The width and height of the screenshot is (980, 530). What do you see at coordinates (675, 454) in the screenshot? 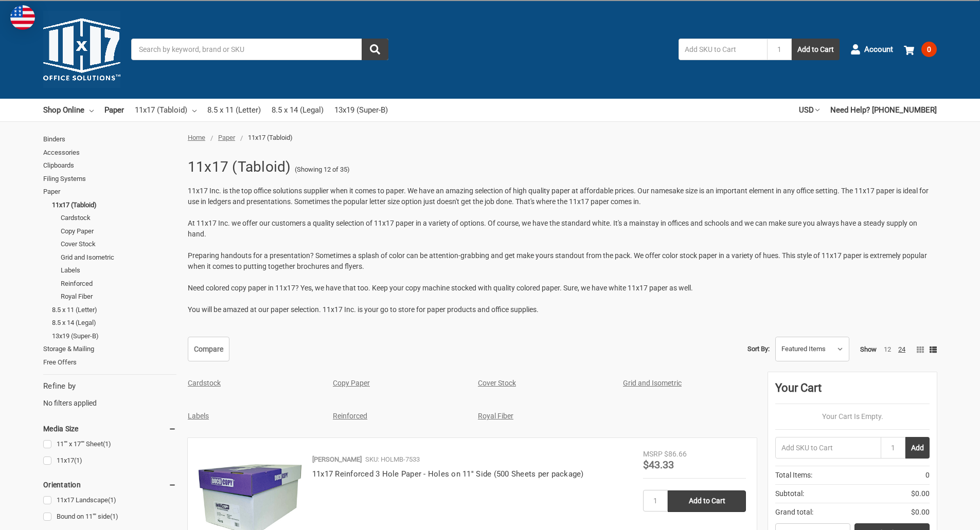
I see `span: $86.66` at bounding box center [675, 454].